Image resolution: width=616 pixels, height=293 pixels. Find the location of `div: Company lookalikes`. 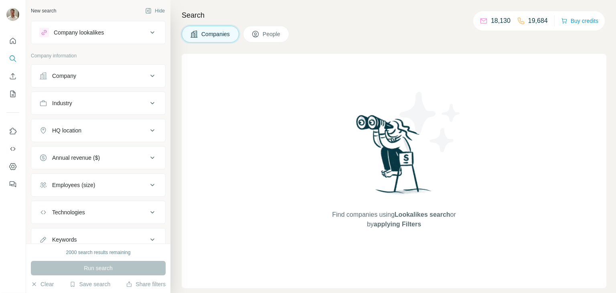

div: Company lookalikes is located at coordinates (79, 32).